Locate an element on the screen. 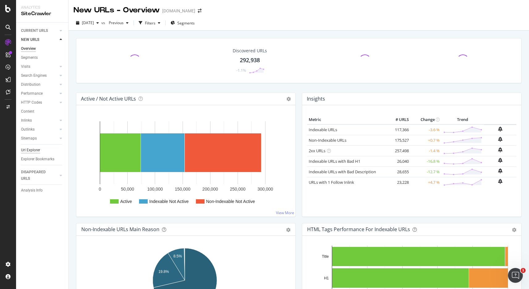  div: Url Explorer is located at coordinates (31, 150).